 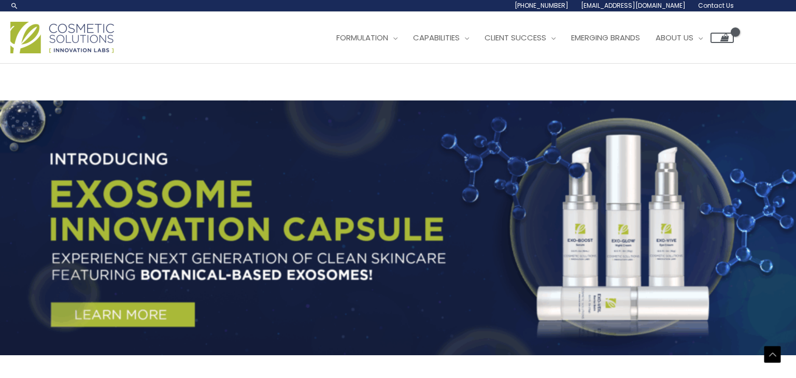 What do you see at coordinates (716, 5) in the screenshot?
I see `span: Contact Us` at bounding box center [716, 5].